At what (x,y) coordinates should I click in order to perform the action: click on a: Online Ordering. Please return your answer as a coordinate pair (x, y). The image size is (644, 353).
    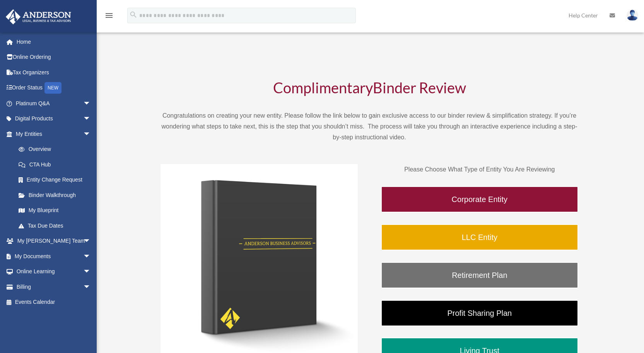
    Looking at the image, I should click on (54, 57).